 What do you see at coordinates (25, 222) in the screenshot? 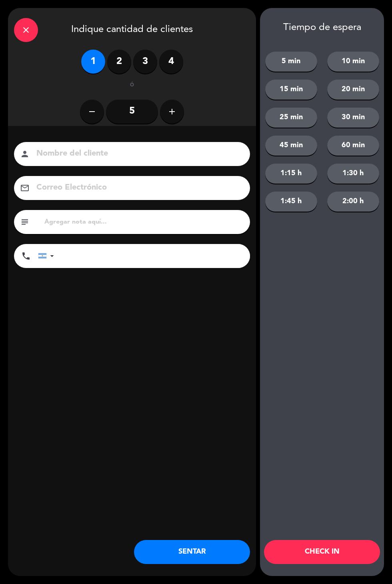
I see `i: subject` at bounding box center [25, 222].